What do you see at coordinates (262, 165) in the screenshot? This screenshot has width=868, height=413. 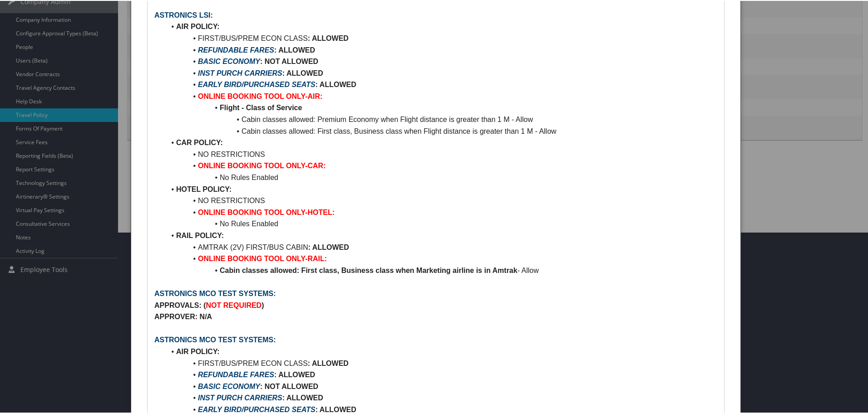 I see `strong: ONLINE BOOKING TOOL ONLY-CAR:` at bounding box center [262, 165].